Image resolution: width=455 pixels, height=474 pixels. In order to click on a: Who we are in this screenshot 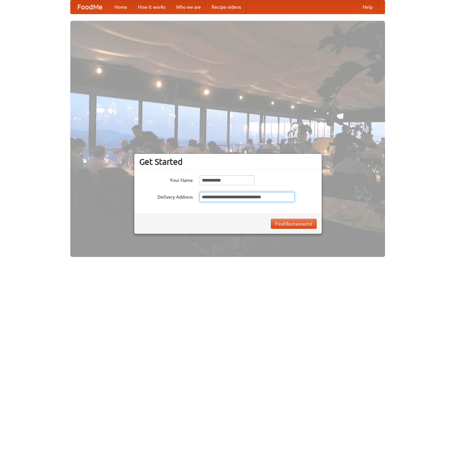, I will do `click(189, 7)`.